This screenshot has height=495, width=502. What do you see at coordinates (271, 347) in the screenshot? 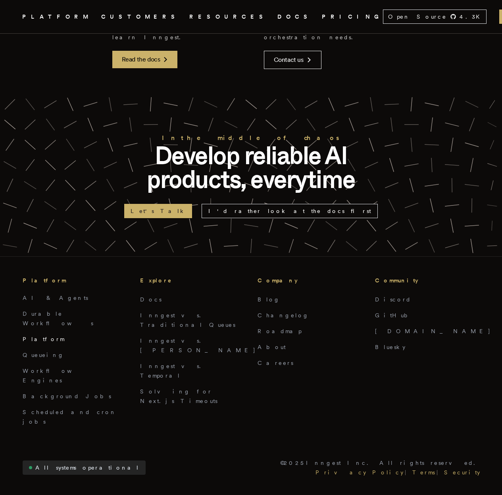
I see `a: About` at bounding box center [271, 347].